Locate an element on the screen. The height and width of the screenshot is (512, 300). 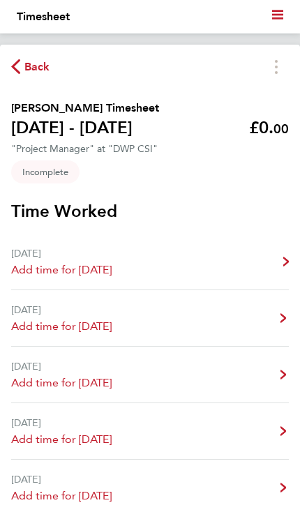
button: Back is located at coordinates (31, 66).